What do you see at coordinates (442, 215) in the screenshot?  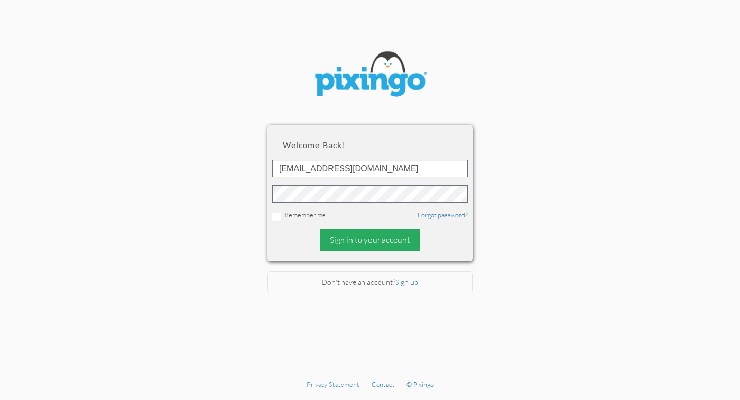 I see `a: Forgot password?` at bounding box center [442, 215].